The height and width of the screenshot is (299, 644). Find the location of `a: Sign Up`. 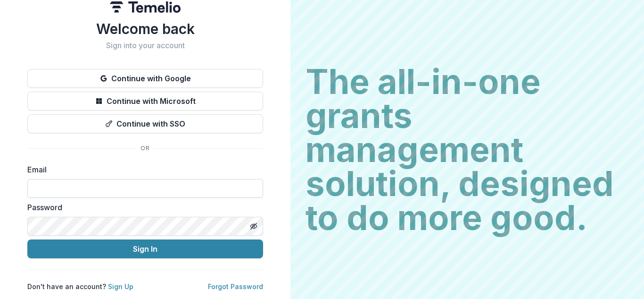

a: Sign Up is located at coordinates (121, 286).